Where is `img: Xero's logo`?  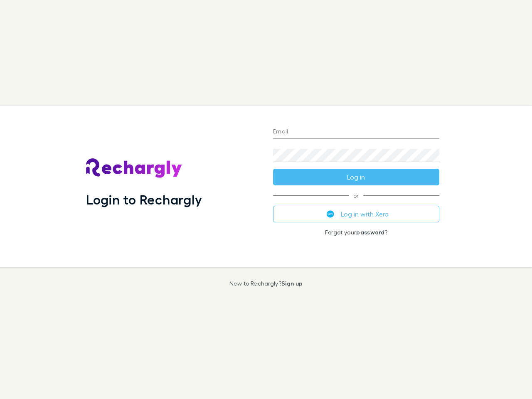 img: Xero's logo is located at coordinates (330, 214).